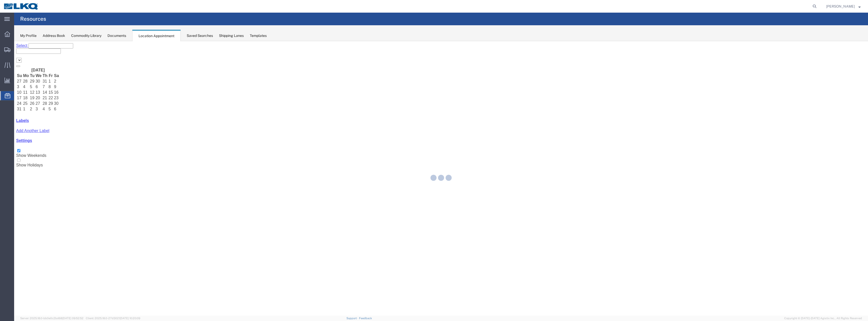 Image resolution: width=868 pixels, height=321 pixels. I want to click on div: Saved Searches, so click(200, 36).